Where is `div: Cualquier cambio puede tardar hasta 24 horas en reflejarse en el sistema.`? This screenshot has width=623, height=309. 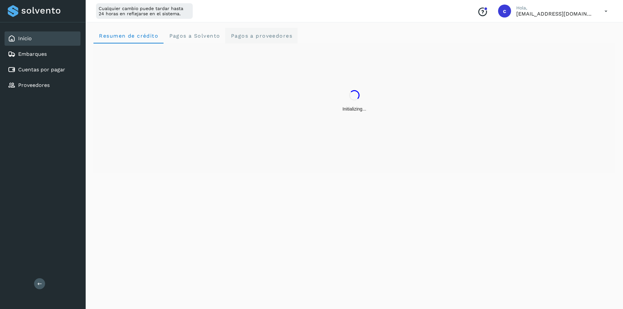 div: Cualquier cambio puede tardar hasta 24 horas en reflejarse en el sistema. is located at coordinates (144, 11).